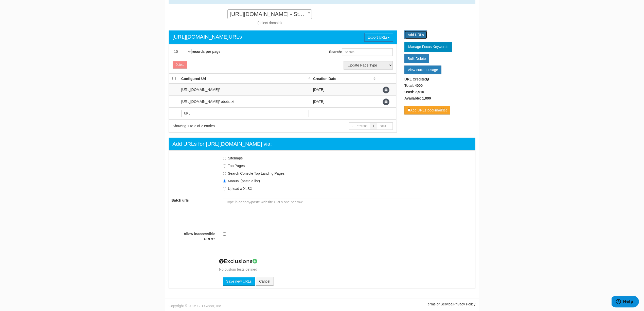 This screenshot has height=311, width=644. I want to click on a: Cancel, so click(265, 282).